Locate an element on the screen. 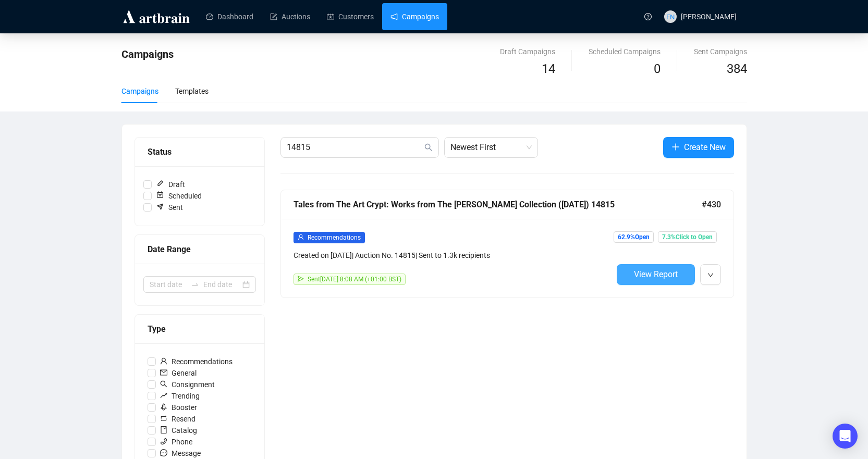  span: Newest First is located at coordinates (491, 147).